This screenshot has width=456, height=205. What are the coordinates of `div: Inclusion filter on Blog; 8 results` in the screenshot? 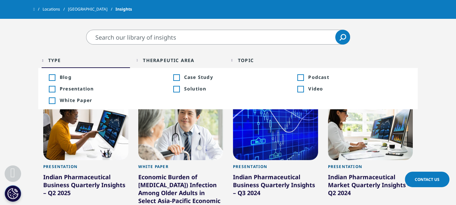 It's located at (52, 78).